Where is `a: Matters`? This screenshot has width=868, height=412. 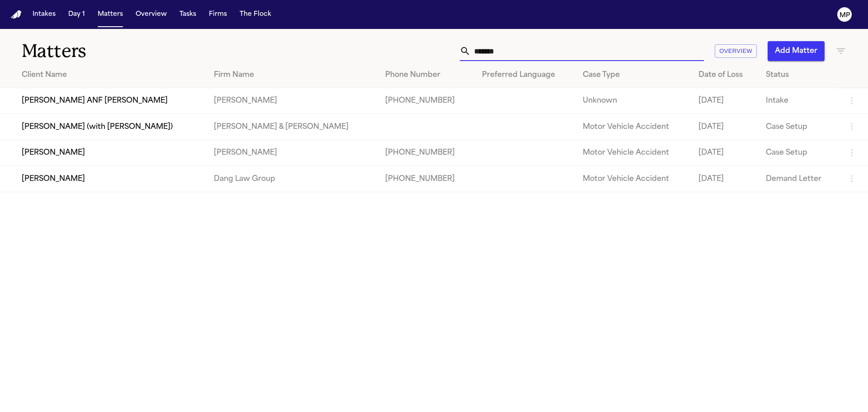
a: Matters is located at coordinates (110, 15).